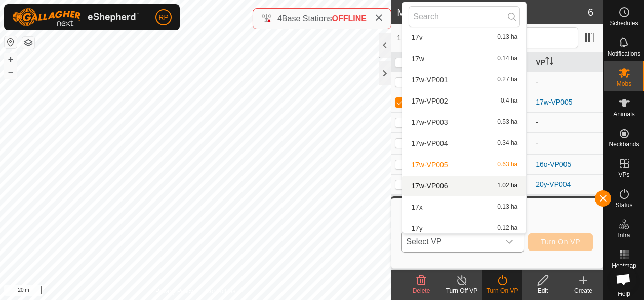 This screenshot has height=300, width=644. Describe the element at coordinates (417, 207) in the screenshot. I see `span: 17x` at that location.